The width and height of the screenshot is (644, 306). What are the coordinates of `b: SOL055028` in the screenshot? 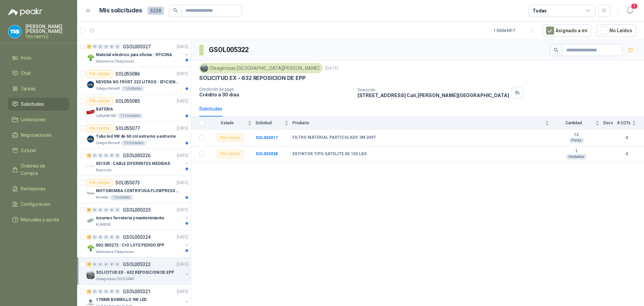 It's located at (267, 154).